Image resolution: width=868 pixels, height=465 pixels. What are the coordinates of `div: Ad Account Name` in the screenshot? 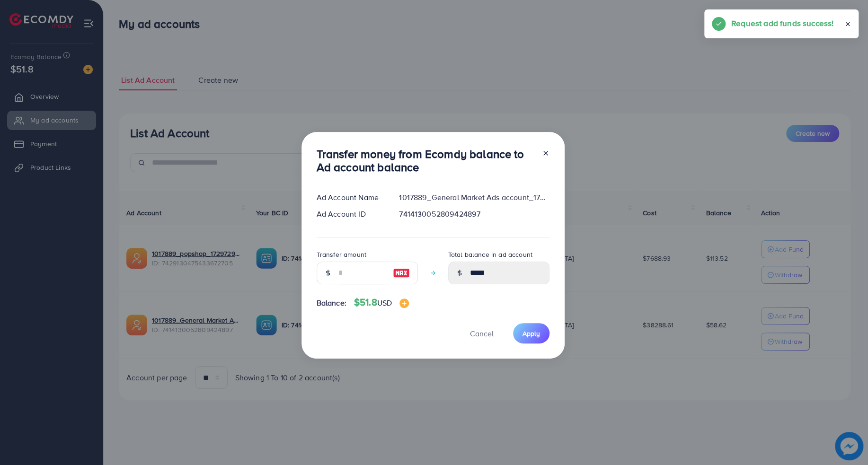 It's located at (351, 197).